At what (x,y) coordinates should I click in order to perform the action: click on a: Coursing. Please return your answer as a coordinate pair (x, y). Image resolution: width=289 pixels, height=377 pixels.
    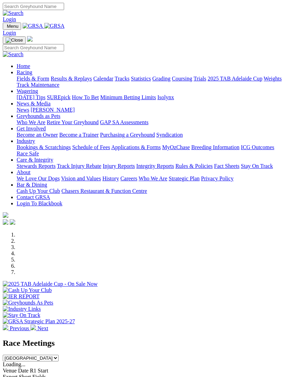
    Looking at the image, I should click on (182, 78).